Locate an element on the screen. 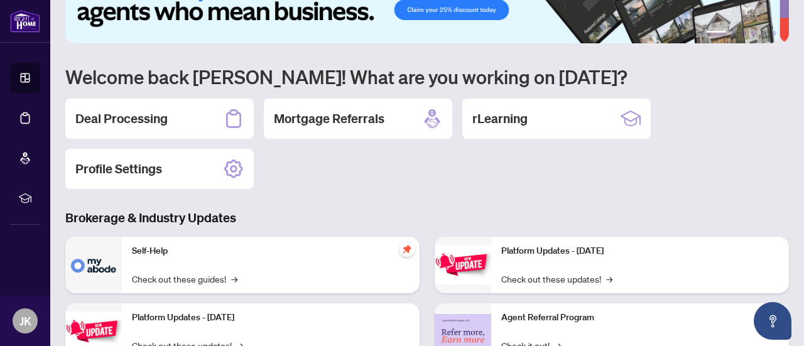 This screenshot has width=804, height=346. p: Self-Help is located at coordinates (271, 251).